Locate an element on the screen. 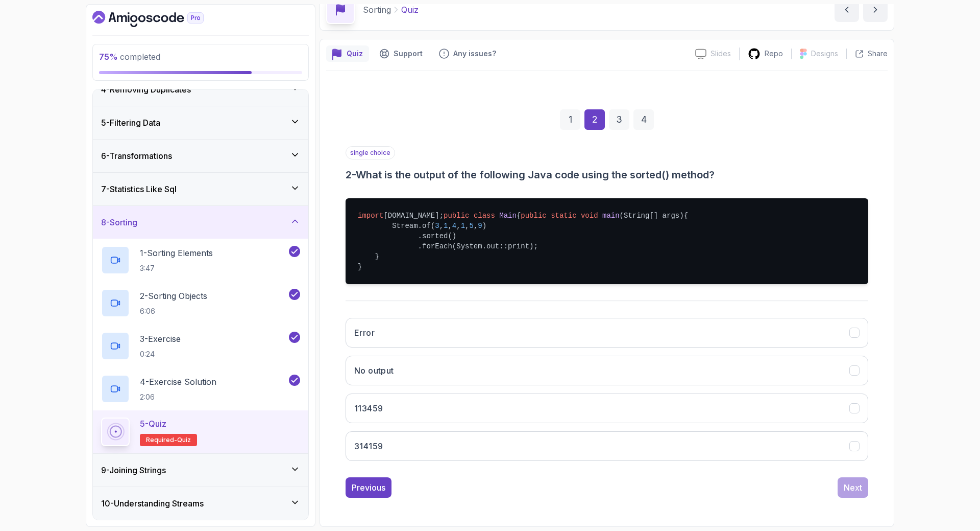  button: quiz button is located at coordinates (348, 53).